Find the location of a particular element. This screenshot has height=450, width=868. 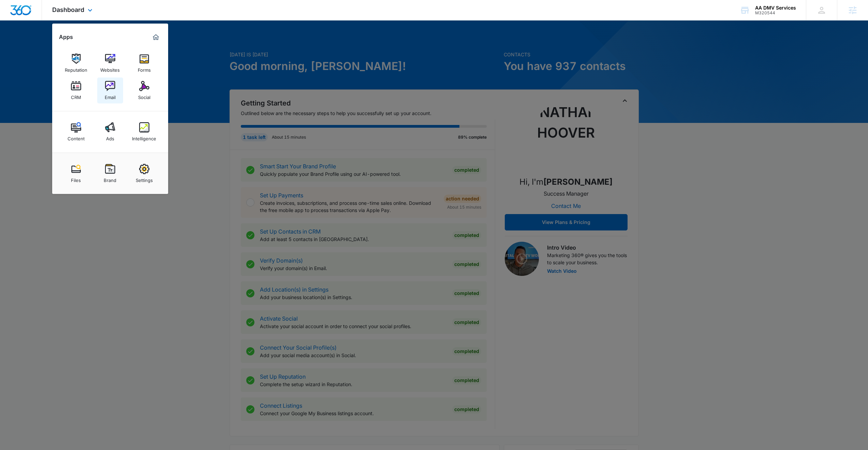

a: Files is located at coordinates (76, 174).